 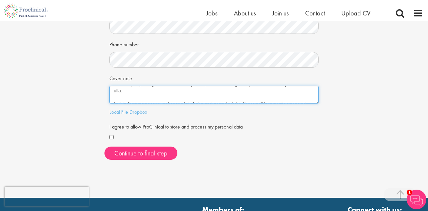 I want to click on a: Join us, so click(x=280, y=13).